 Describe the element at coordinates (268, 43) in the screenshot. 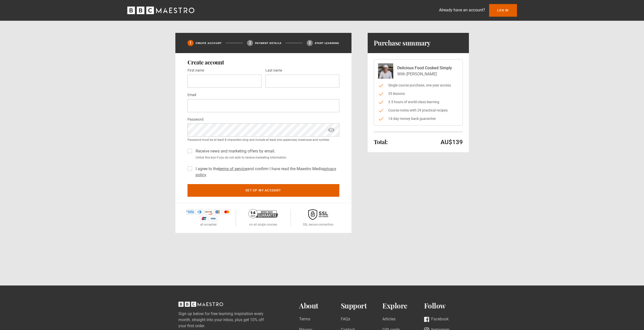

I see `p: Payment details` at that location.